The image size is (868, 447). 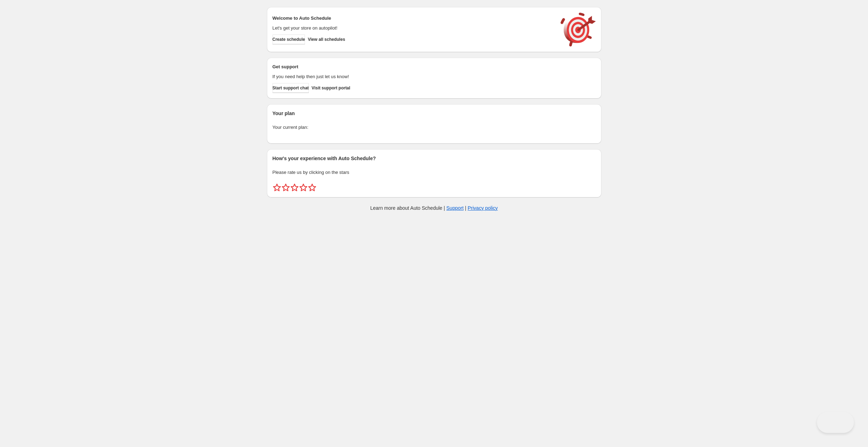 I want to click on a: Support, so click(x=455, y=208).